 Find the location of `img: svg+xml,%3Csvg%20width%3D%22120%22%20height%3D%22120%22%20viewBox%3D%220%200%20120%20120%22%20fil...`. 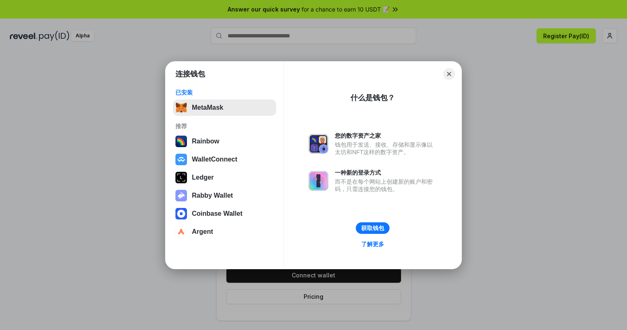

img: svg+xml,%3Csvg%20width%3D%22120%22%20height%3D%22120%22%20viewBox%3D%220%200%20120%20120%22%20fil... is located at coordinates (181, 141).